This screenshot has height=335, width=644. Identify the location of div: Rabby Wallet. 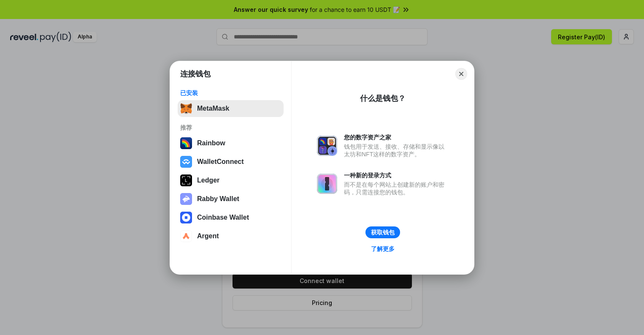
(218, 199).